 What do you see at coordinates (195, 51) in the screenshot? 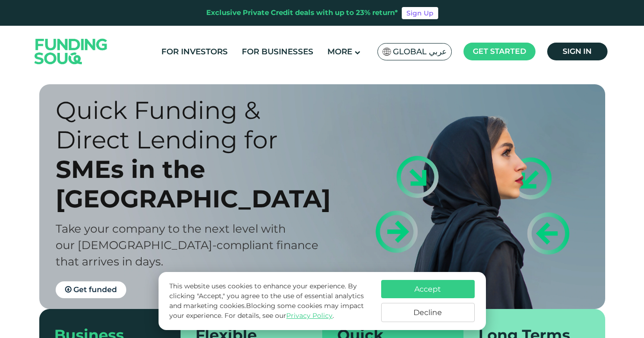
I see `a: For Investors` at bounding box center [195, 51].